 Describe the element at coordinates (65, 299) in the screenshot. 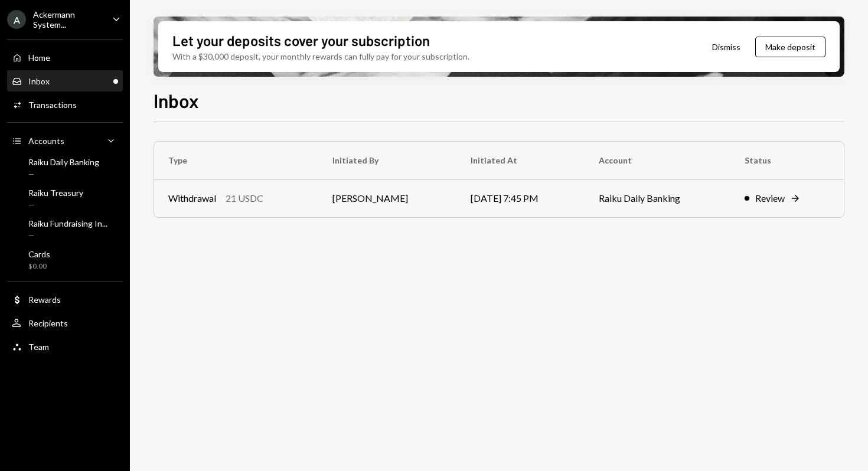

I see `a: Rewards` at that location.